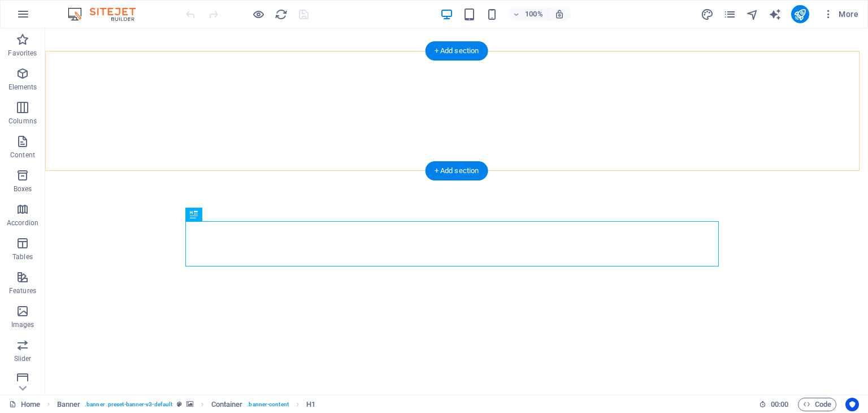  Describe the element at coordinates (776, 14) in the screenshot. I see `button: text_generator` at that location.